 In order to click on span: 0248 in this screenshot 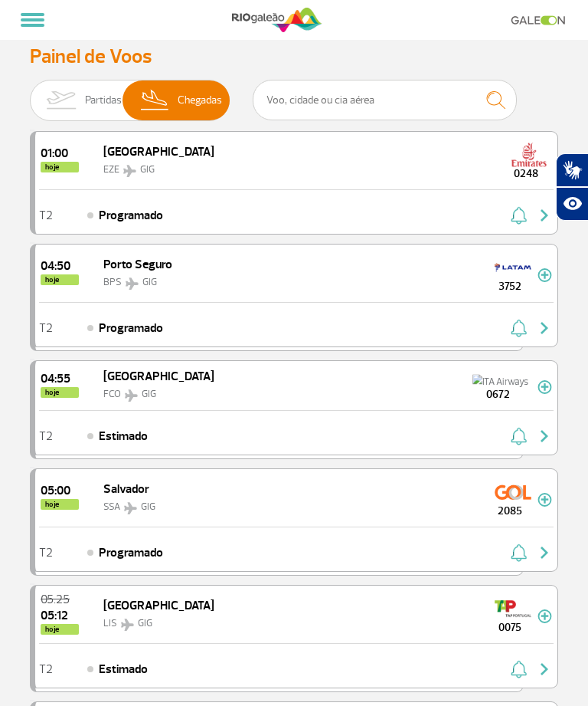, I will do `click(526, 174)`.